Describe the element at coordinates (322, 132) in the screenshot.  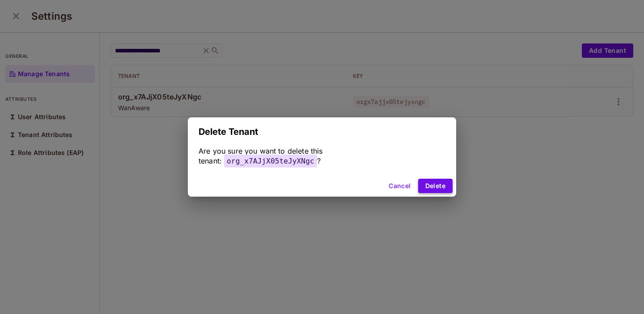
I see `h2: Delete Tenant` at that location.